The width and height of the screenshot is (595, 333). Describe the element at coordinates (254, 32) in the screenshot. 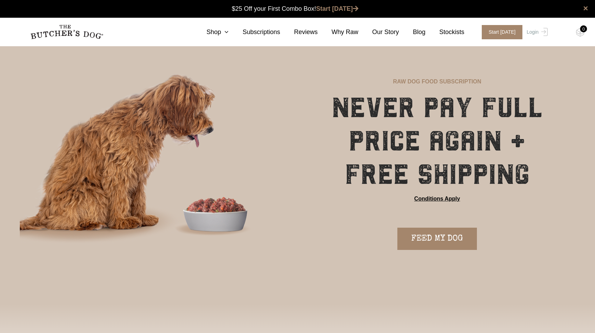

I see `a: Subscriptions` at that location.